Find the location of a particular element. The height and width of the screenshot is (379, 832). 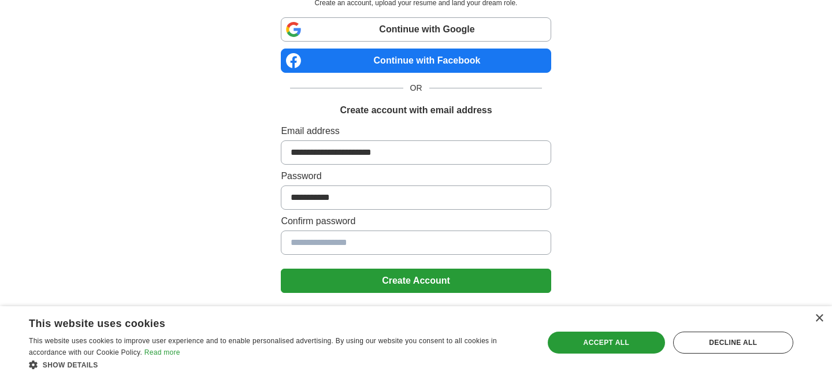

label: Confirm password is located at coordinates (415, 221).